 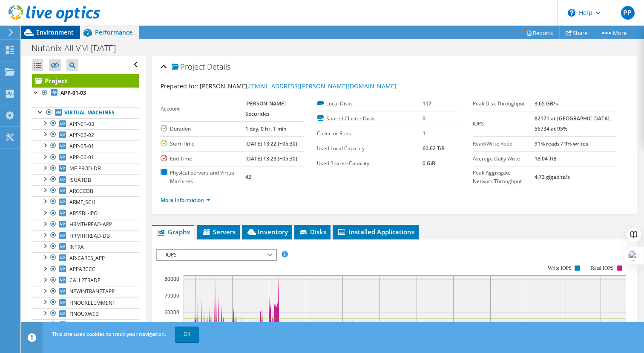 I want to click on label: Collector Runs, so click(x=370, y=134).